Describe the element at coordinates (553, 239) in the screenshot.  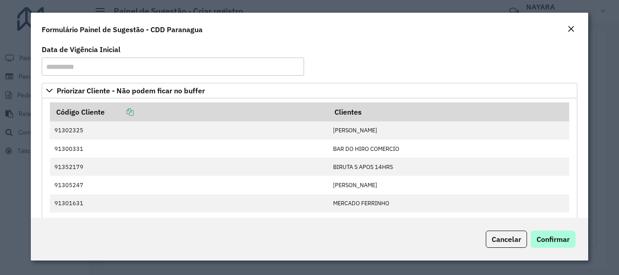
I see `button: Confirmar` at that location.